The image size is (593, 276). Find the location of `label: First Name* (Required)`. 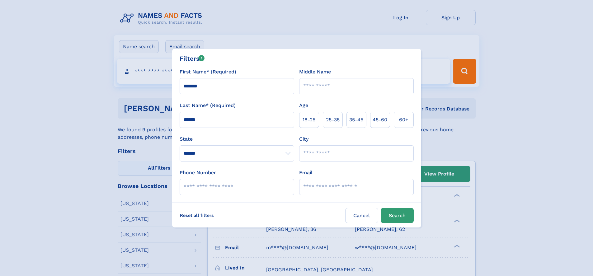

label: First Name* (Required) is located at coordinates (208, 72).